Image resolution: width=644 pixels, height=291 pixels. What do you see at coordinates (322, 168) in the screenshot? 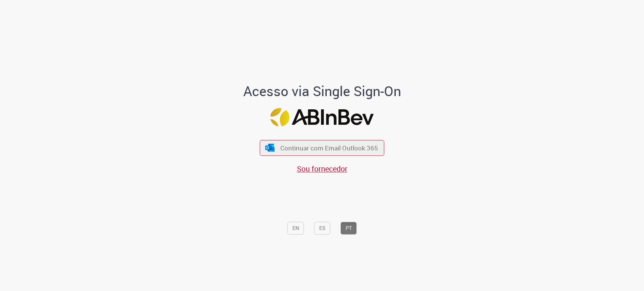
I see `a: Sou fornecedor` at bounding box center [322, 168].